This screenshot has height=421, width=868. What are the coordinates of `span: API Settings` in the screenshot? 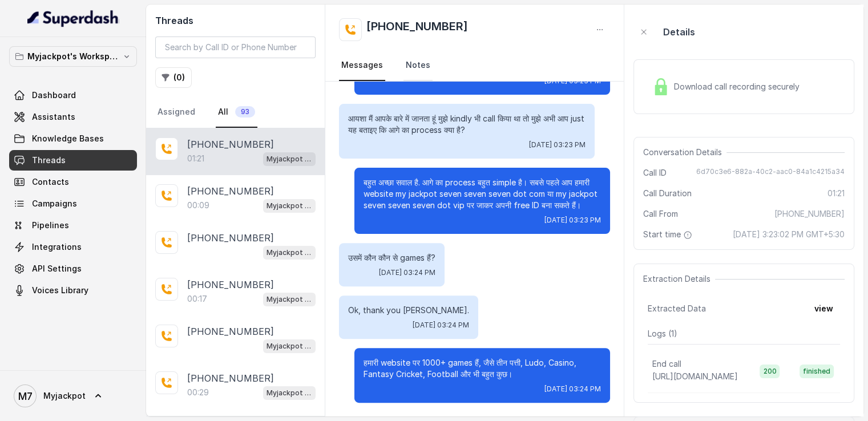 It's located at (57, 269).